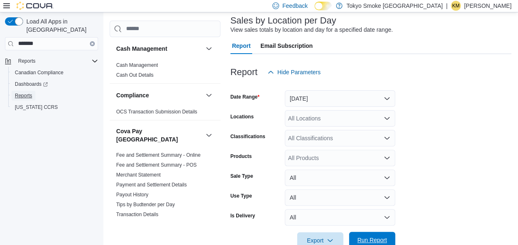 The image size is (518, 245). I want to click on a: Fee and Settlement Summary - POS, so click(156, 165).